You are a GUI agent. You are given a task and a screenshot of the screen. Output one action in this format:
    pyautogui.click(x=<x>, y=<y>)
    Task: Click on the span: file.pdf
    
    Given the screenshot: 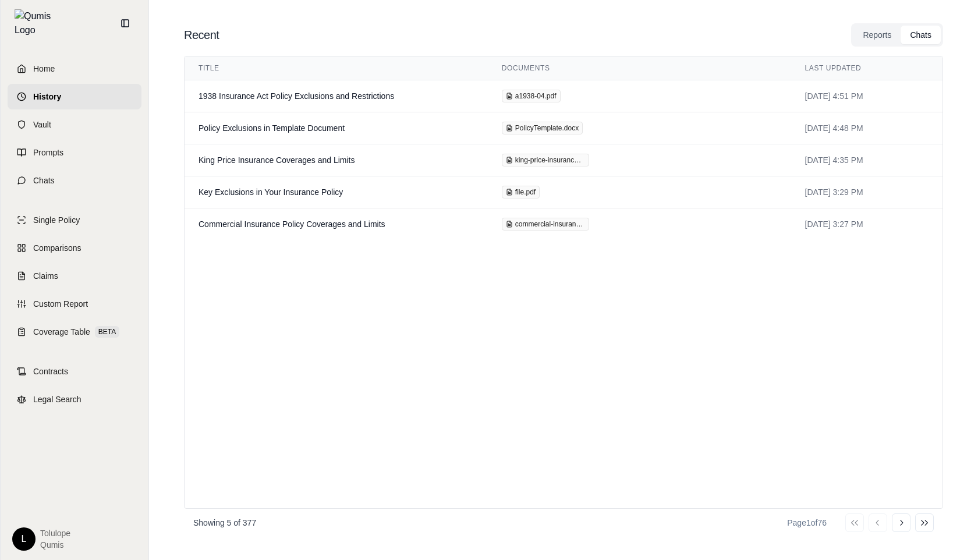 What is the action you would take?
    pyautogui.click(x=525, y=192)
    